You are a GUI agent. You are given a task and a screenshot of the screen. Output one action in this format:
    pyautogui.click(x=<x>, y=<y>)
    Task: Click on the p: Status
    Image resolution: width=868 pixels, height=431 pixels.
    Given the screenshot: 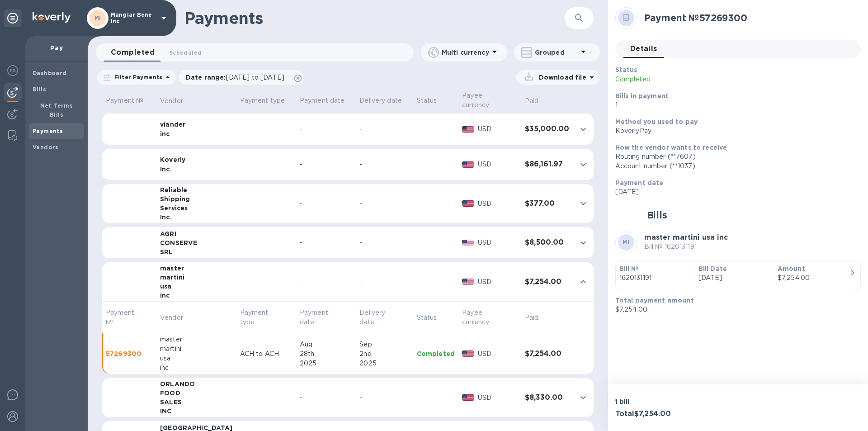 What is the action you would take?
    pyautogui.click(x=436, y=100)
    